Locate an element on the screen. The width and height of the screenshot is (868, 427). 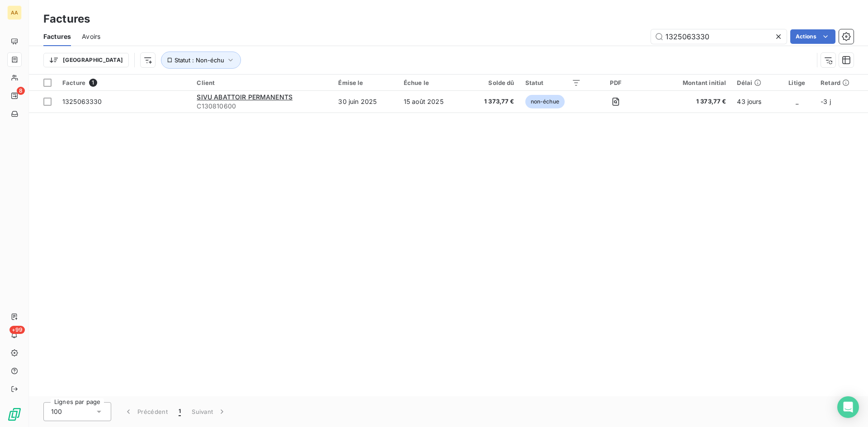
span: Avoirs is located at coordinates (91, 37).